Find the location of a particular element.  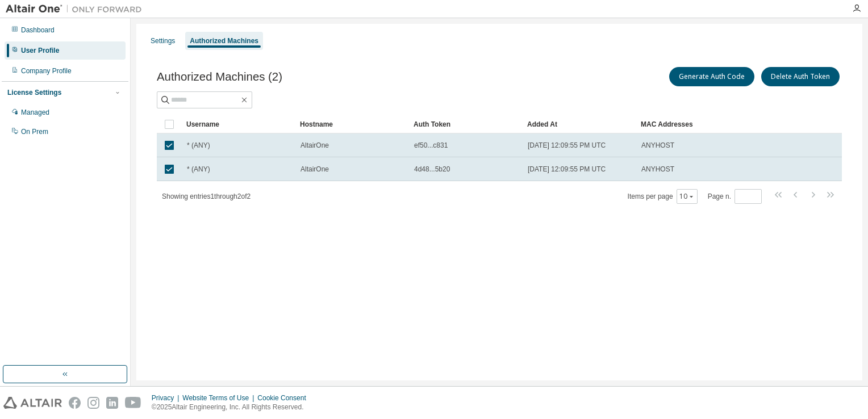

div: Dashboard is located at coordinates (38, 30).